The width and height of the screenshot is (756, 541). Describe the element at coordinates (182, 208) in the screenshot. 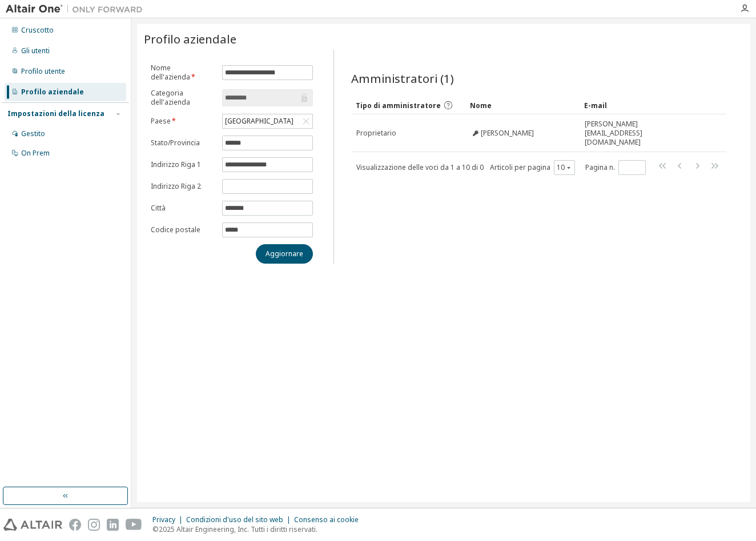

I see `label: Città` at that location.